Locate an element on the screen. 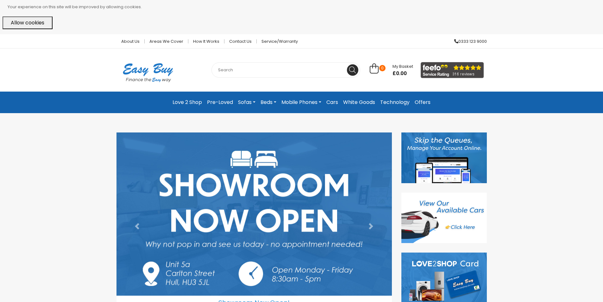 This screenshot has width=603, height=302. input: Search is located at coordinates (286, 70).